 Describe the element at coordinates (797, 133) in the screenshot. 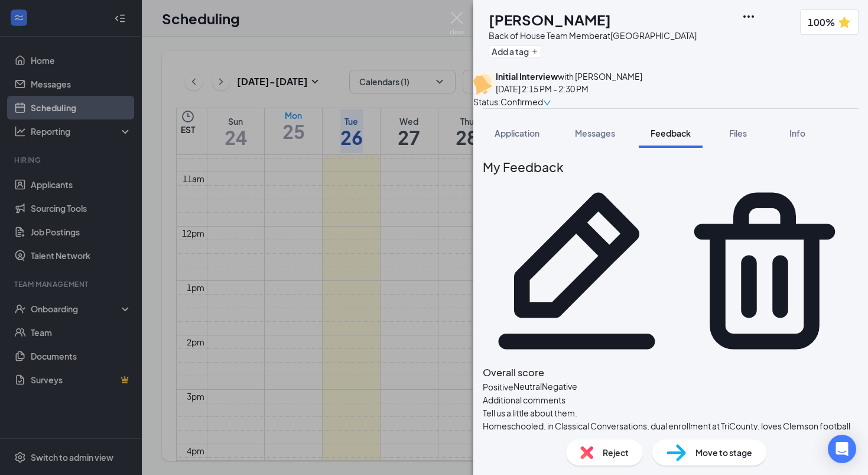

I see `span: Info` at that location.